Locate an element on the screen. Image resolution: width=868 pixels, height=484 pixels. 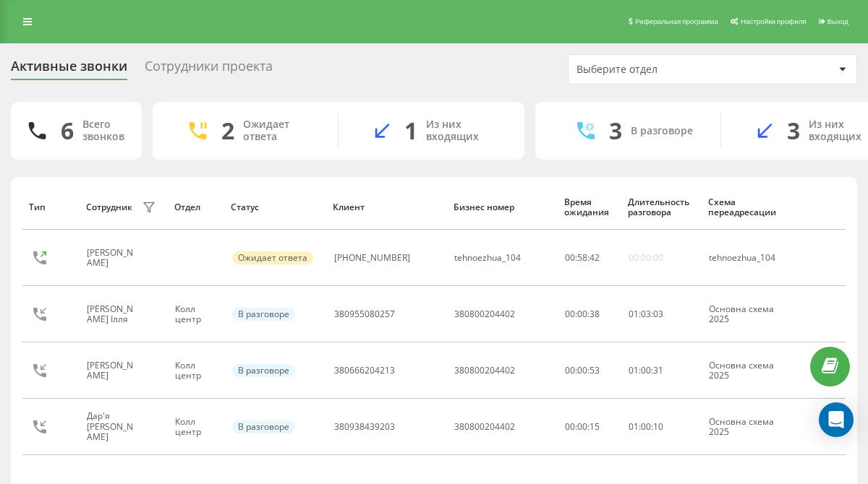
span: Выход is located at coordinates (837, 21).